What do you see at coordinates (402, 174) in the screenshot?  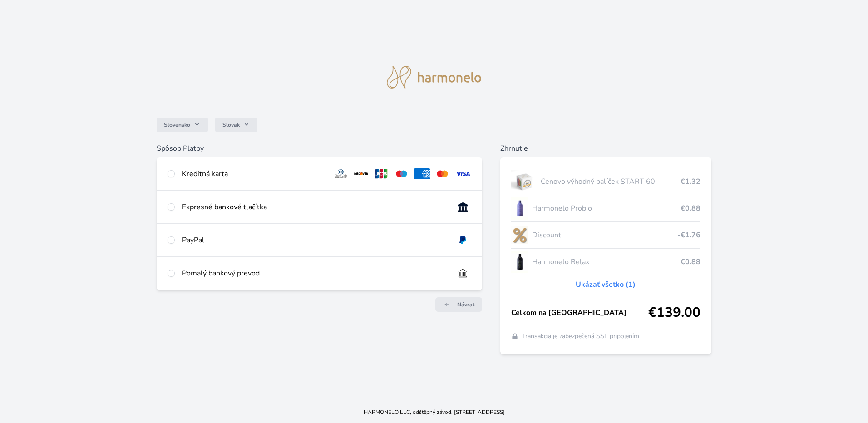 I see `img: maestro.svg` at bounding box center [402, 174].